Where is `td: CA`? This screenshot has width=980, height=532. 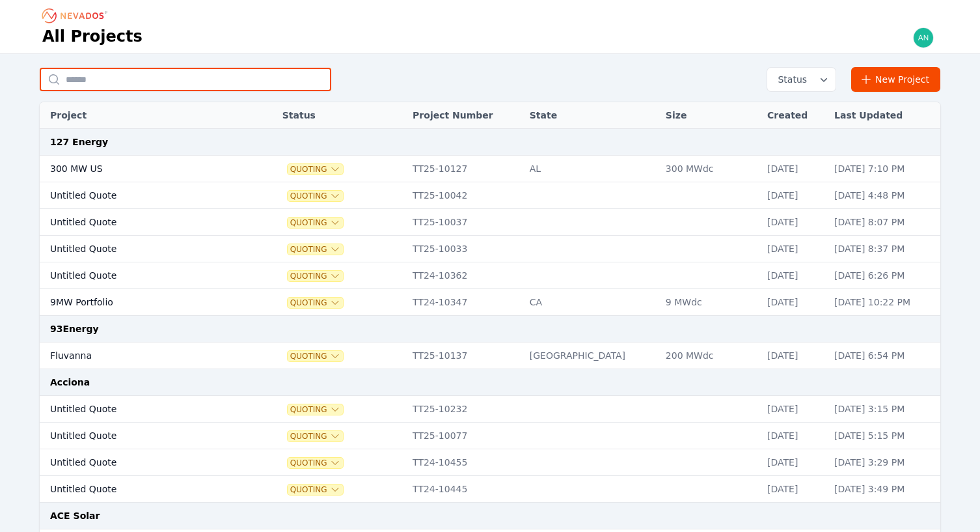 td: CA is located at coordinates (591, 302).